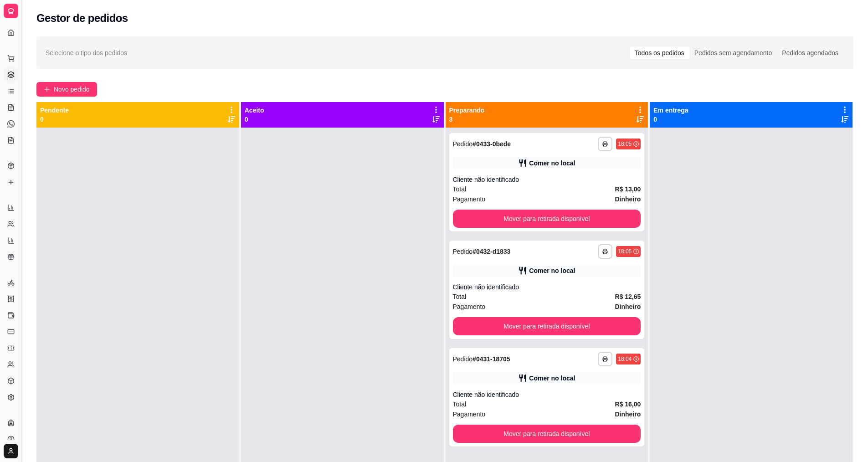 Image resolution: width=868 pixels, height=462 pixels. I want to click on span: Selecione o tipo dos pedidos, so click(86, 53).